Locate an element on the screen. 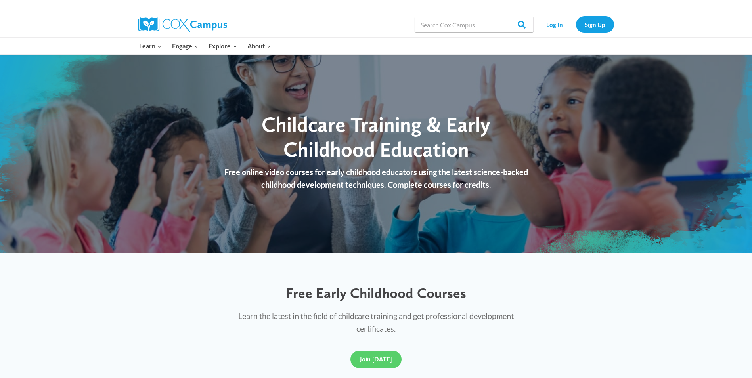  span: Childcare Training & Early Childhood Education is located at coordinates (376, 136).